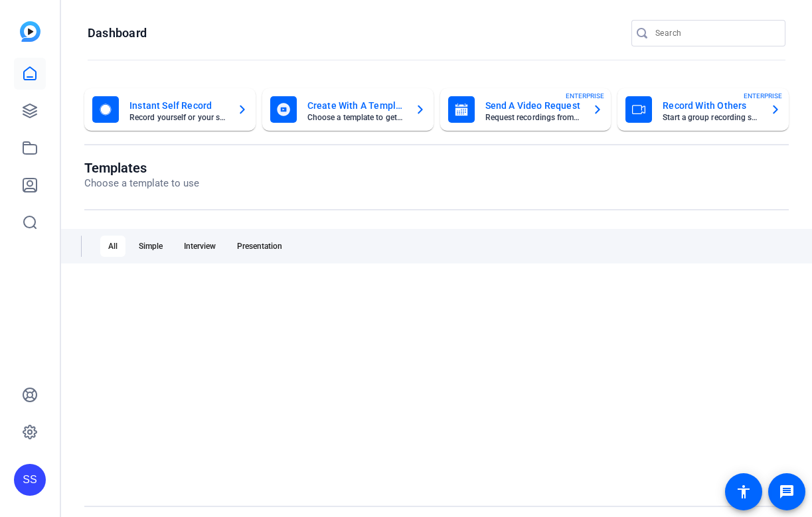 Image resolution: width=812 pixels, height=517 pixels. Describe the element at coordinates (170, 109) in the screenshot. I see `button: Instant Self RecordRecord yourself or your screen` at that location.